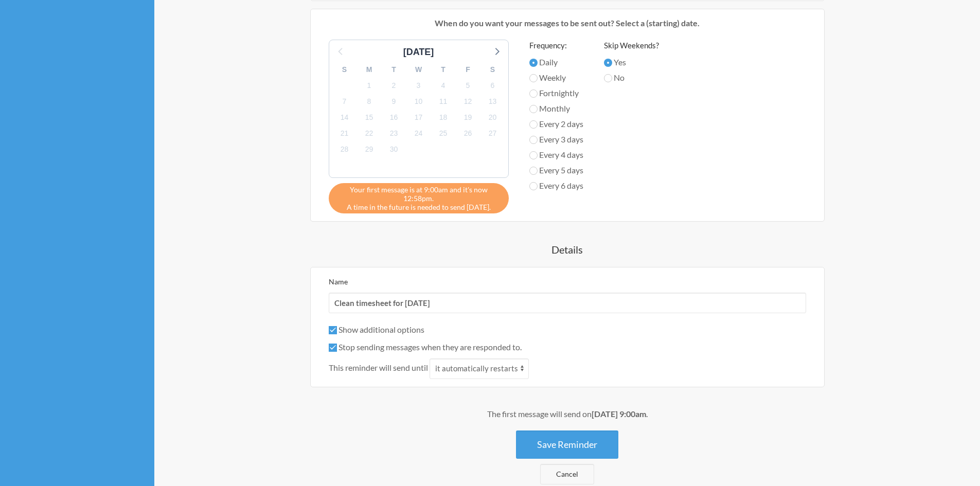 The image size is (980, 486). What do you see at coordinates (468, 69) in the screenshot?
I see `div: F` at bounding box center [468, 69].